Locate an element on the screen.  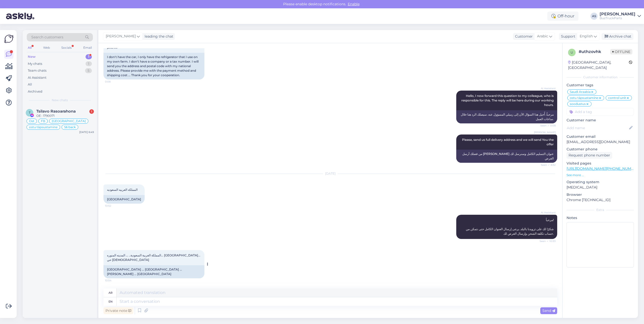
span: Seen ✓ 8:32 is located at coordinates (546, 165).